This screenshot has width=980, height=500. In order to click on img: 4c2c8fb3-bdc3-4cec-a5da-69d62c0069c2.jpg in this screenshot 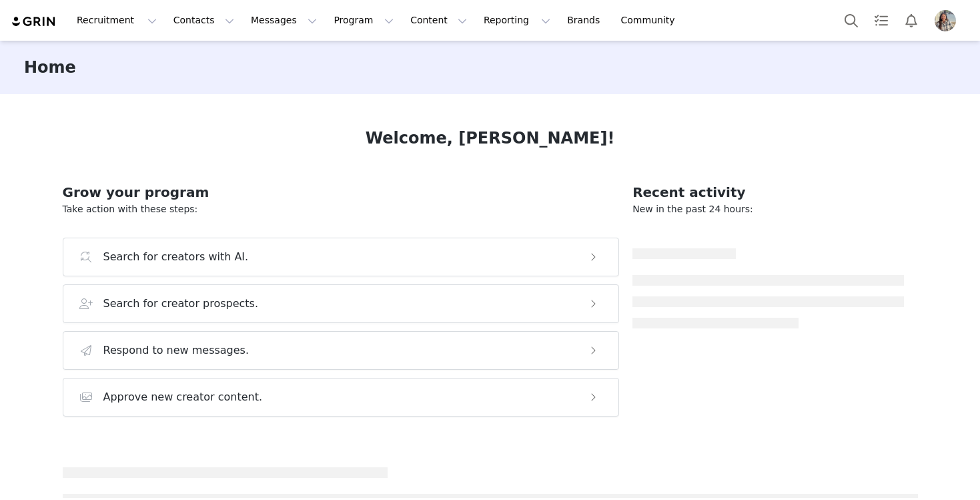, I will do `click(945, 21)`.